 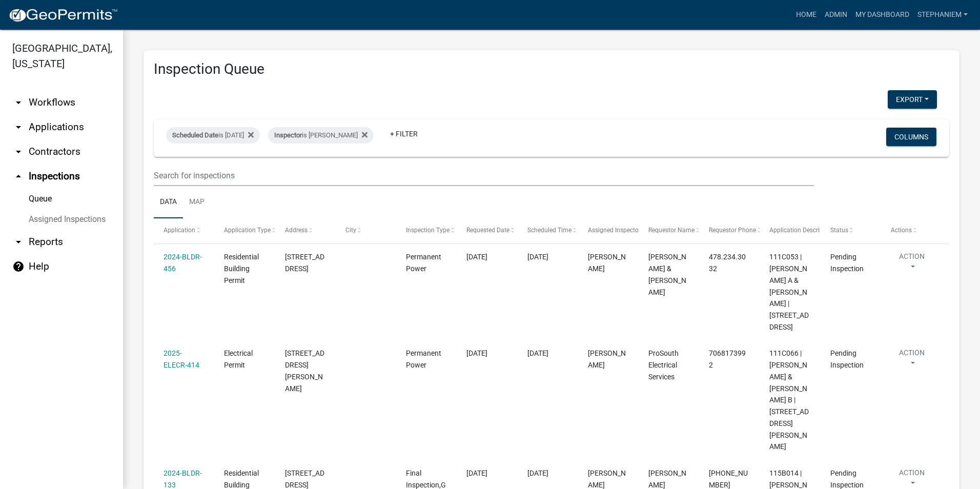 I want to click on button: Export, so click(x=912, y=99).